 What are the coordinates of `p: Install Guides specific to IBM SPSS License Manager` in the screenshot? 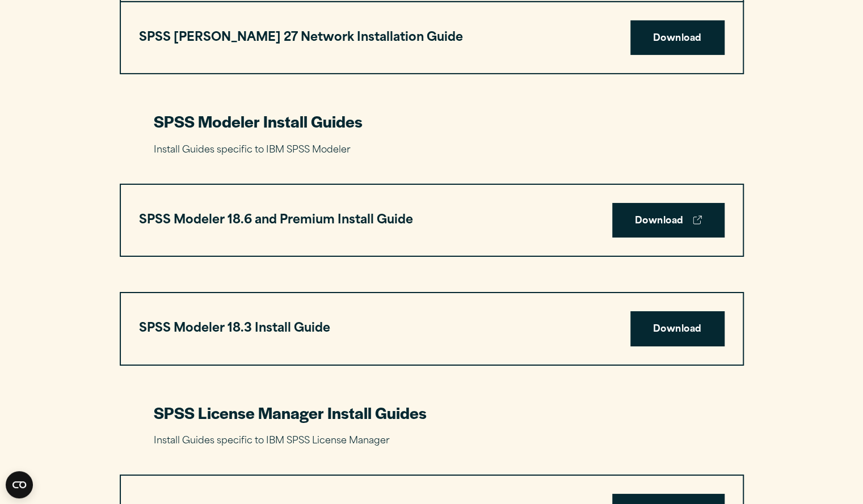 It's located at (432, 441).